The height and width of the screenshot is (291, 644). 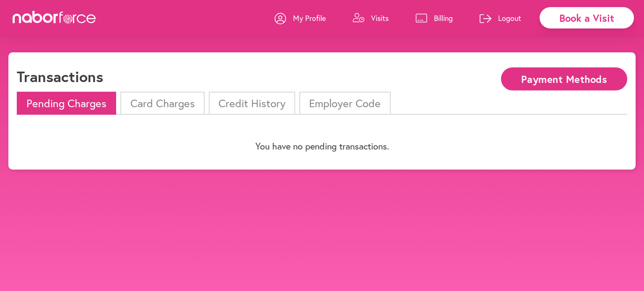 What do you see at coordinates (60, 76) in the screenshot?
I see `h1: Transactions` at bounding box center [60, 76].